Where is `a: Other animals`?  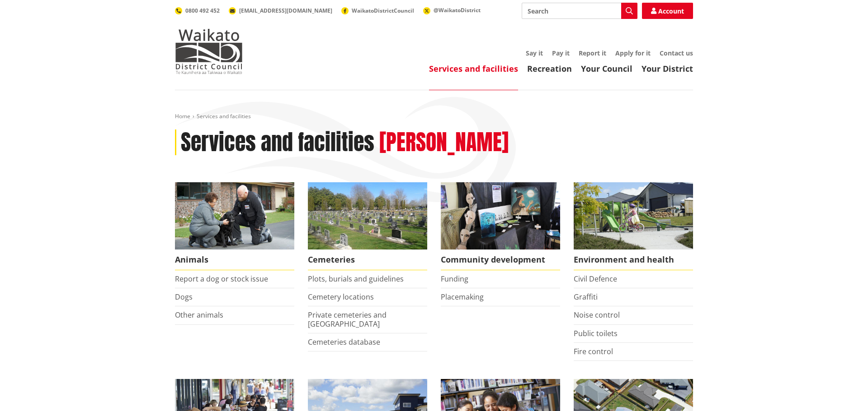 a: Other animals is located at coordinates (199, 316).